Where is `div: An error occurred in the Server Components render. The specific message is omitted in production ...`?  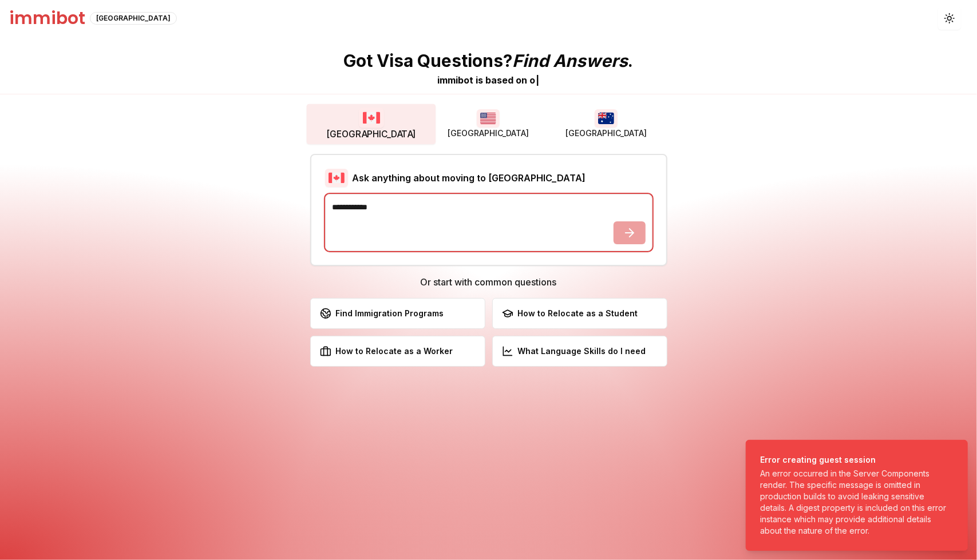 div: An error occurred in the Server Components render. The specific message is omitted in production ... is located at coordinates (855, 502).